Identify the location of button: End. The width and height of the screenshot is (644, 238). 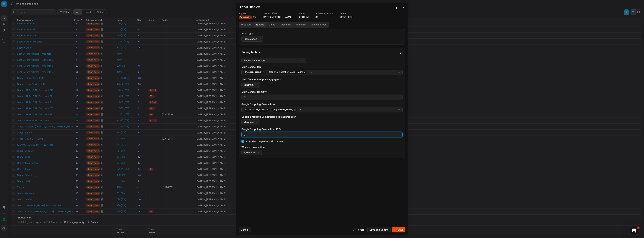
(350, 17).